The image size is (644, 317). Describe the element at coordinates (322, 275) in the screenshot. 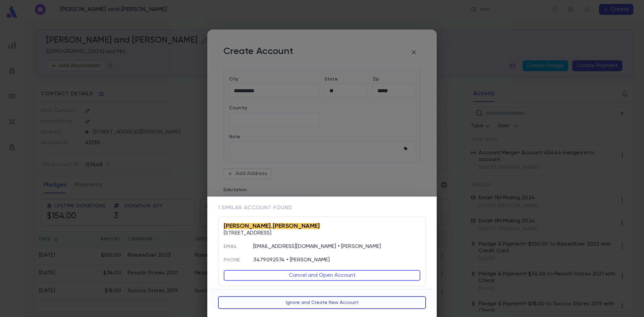

I see `button: Cancel and Open Account` at that location.